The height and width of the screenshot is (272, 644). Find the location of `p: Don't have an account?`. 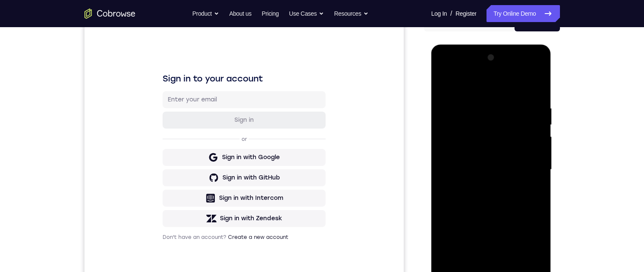

p: Don't have an account? is located at coordinates (160, 223).